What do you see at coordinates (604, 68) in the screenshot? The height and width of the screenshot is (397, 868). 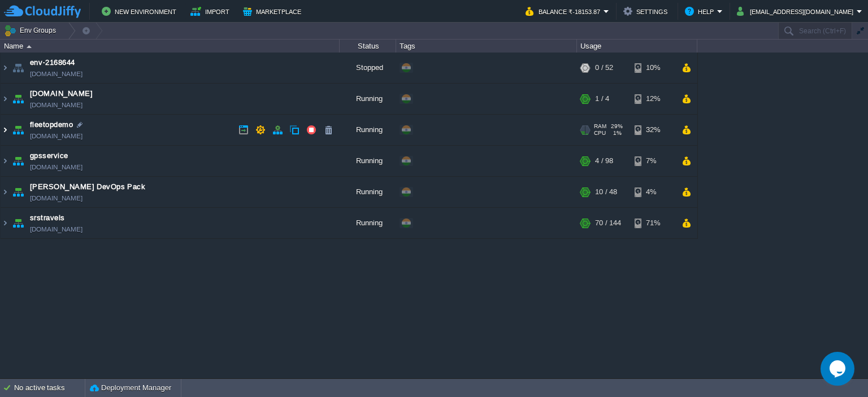 I see `div: 0 / 52` at bounding box center [604, 68].